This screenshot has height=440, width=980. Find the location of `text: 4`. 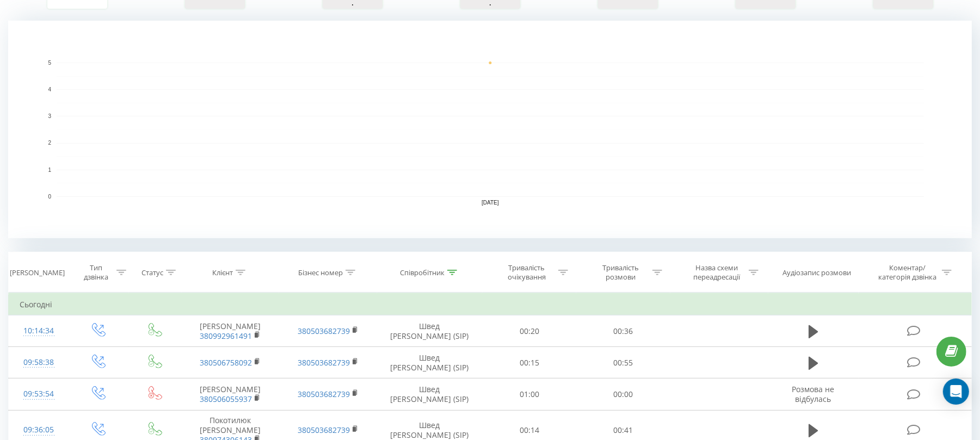

text: 4 is located at coordinates (50, 89).